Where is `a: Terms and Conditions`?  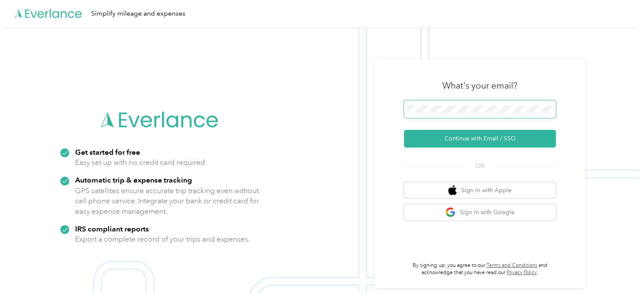
a: Terms and Conditions is located at coordinates (512, 265).